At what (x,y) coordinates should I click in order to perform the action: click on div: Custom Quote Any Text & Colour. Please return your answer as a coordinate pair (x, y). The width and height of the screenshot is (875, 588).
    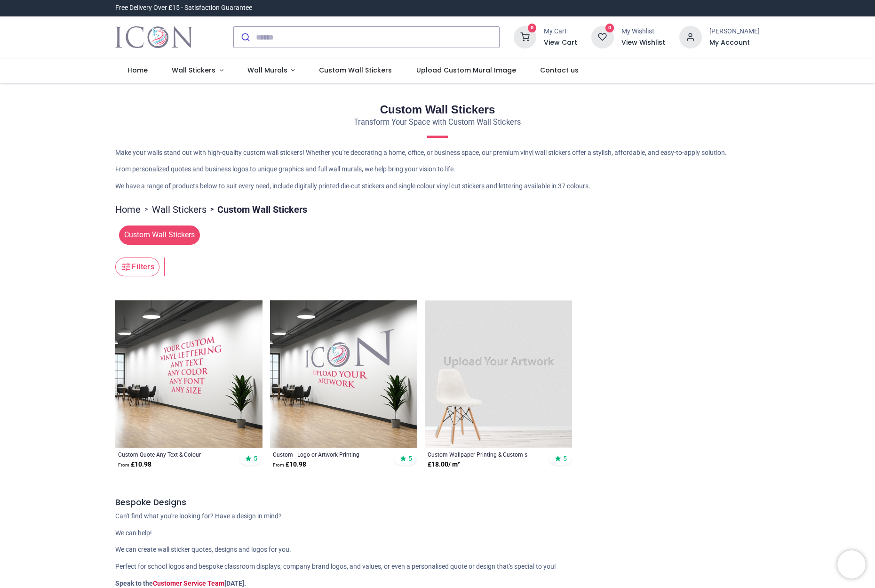
    Looking at the image, I should click on (174, 454).